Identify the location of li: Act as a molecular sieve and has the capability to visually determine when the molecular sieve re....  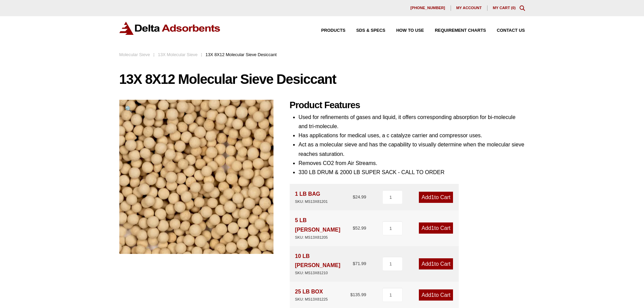
(412, 150).